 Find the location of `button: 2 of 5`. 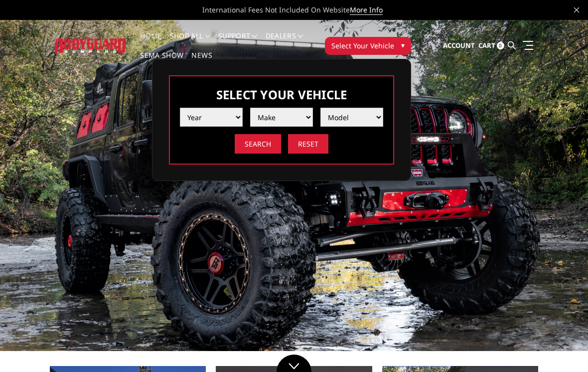

button: 2 of 5 is located at coordinates (547, 170).